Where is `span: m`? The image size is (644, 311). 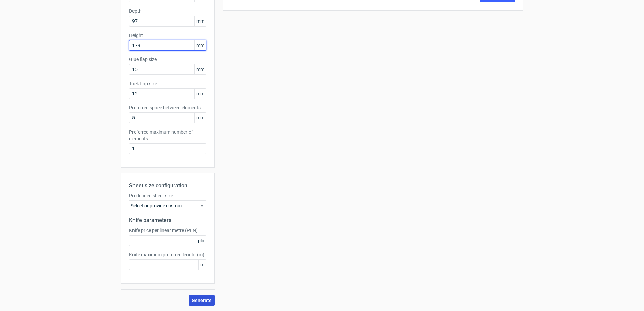
span: m is located at coordinates (202, 265).